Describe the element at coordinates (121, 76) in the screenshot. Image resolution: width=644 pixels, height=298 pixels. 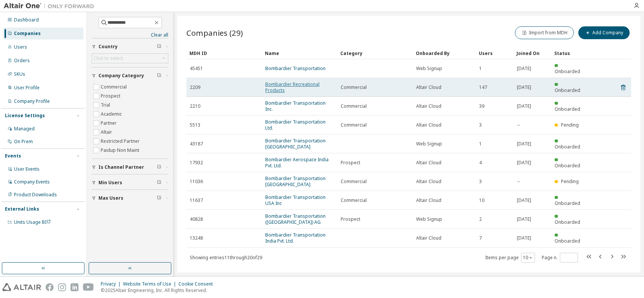
I see `span: Company Category` at that location.